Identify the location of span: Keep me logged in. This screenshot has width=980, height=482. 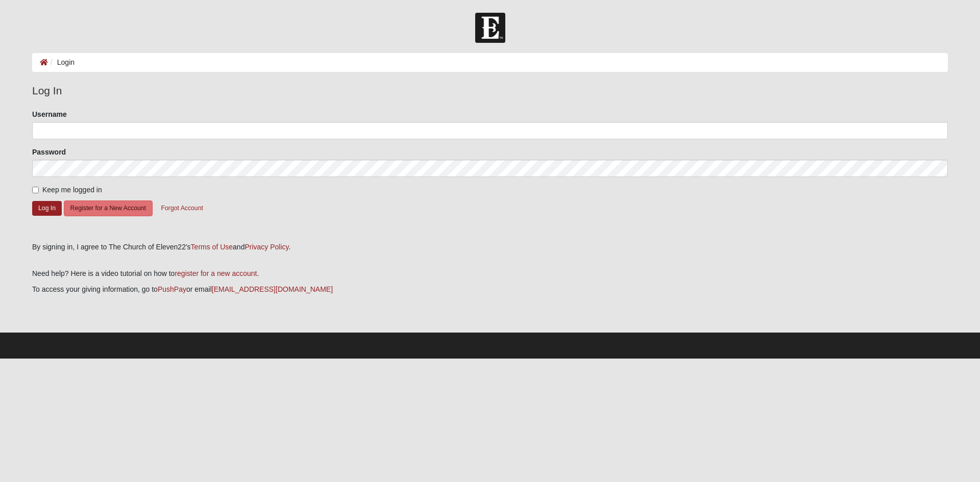
(72, 190).